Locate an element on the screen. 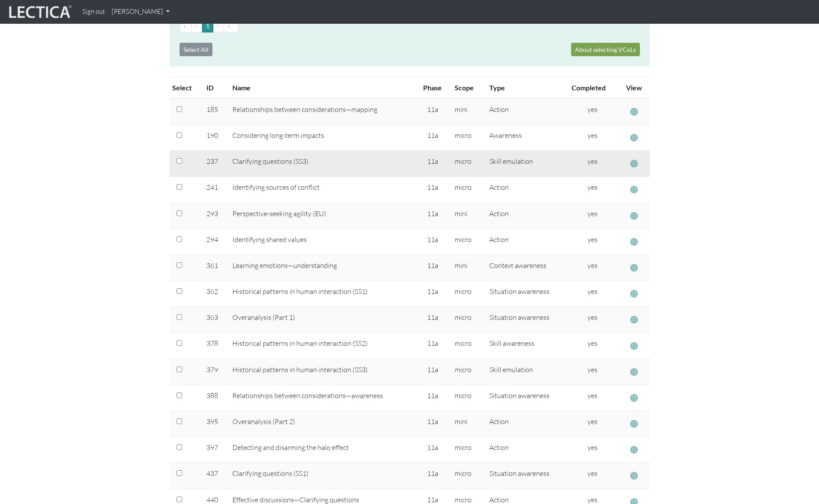  td: Relationships between considerations—mapping is located at coordinates (321, 111).